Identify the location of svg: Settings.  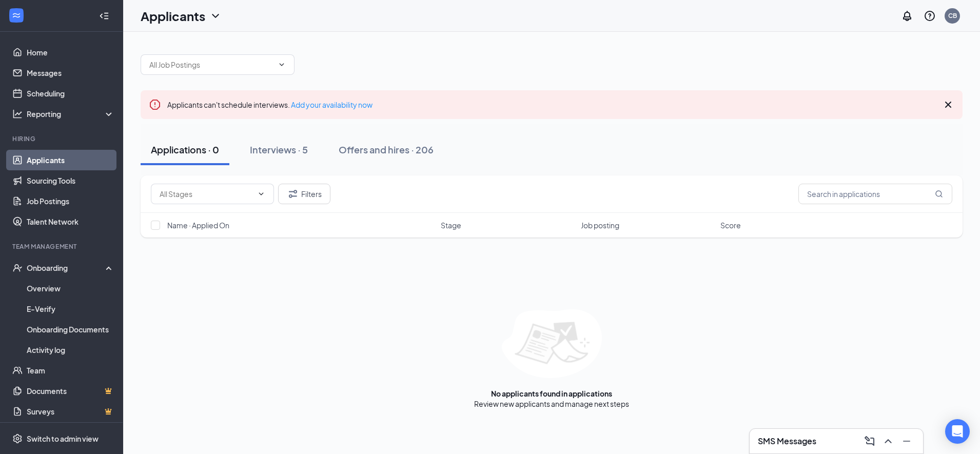
(17, 438).